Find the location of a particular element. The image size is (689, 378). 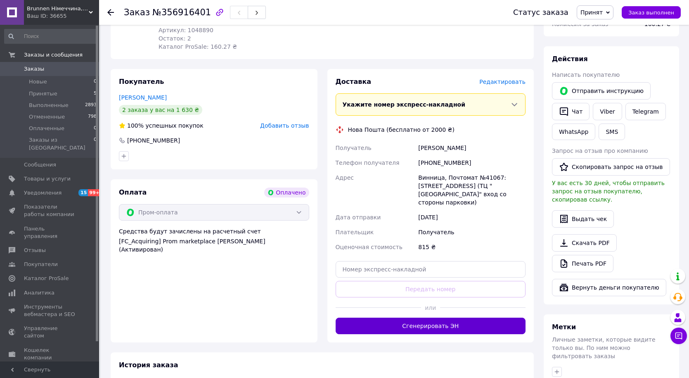

div: успешных покупок is located at coordinates (161, 126).